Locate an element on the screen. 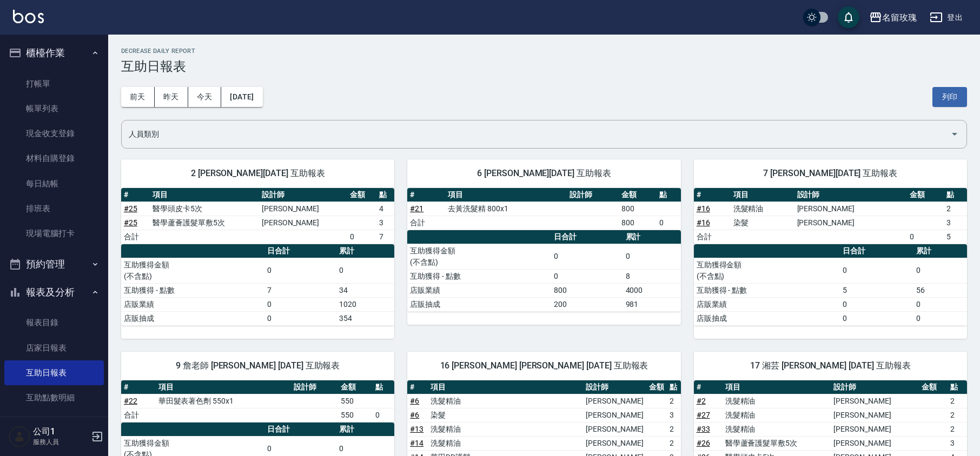 Image resolution: width=980 pixels, height=456 pixels. td: 8 is located at coordinates (652, 276).